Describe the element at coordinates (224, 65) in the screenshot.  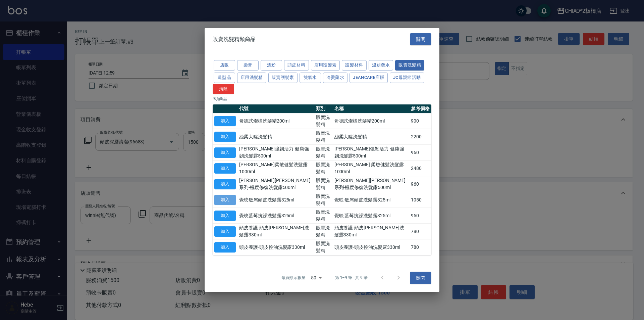
I see `button: 店販` at that location.